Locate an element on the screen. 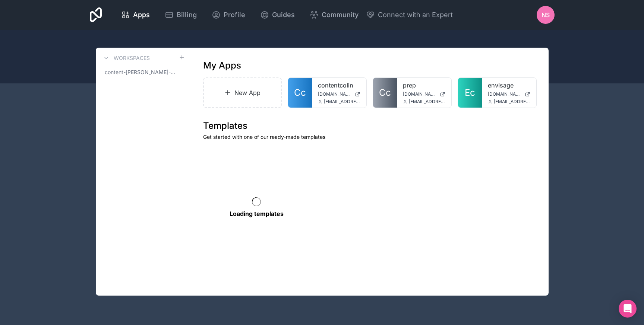 The width and height of the screenshot is (644, 325). a: New App is located at coordinates (243, 93).